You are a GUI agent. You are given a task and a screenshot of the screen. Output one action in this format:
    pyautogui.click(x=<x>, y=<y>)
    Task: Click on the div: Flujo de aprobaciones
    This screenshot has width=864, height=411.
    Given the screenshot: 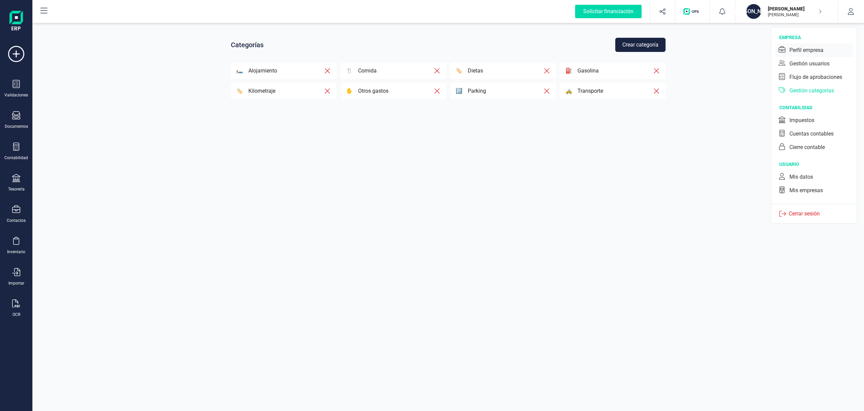 What is the action you would take?
    pyautogui.click(x=816, y=77)
    